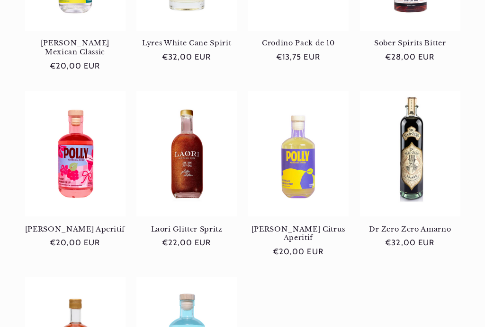 The width and height of the screenshot is (485, 327). I want to click on a: Crodino Pack de 10, so click(298, 43).